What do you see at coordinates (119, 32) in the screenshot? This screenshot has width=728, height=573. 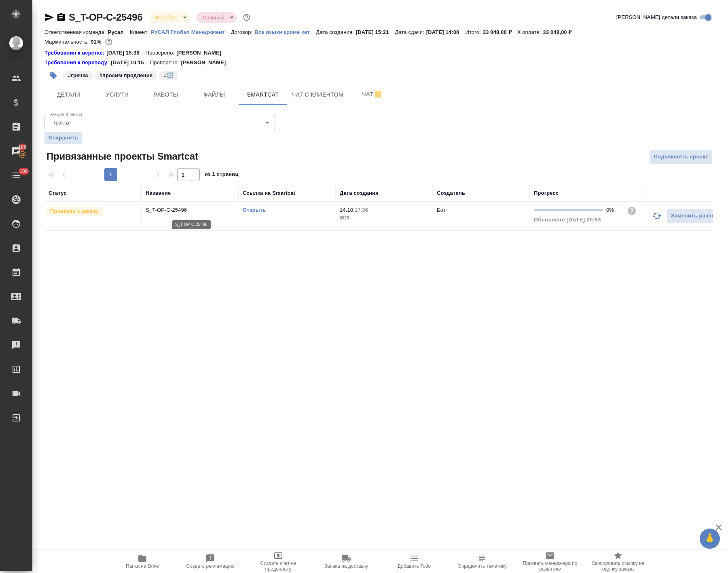 I see `p: Русал` at bounding box center [119, 32].